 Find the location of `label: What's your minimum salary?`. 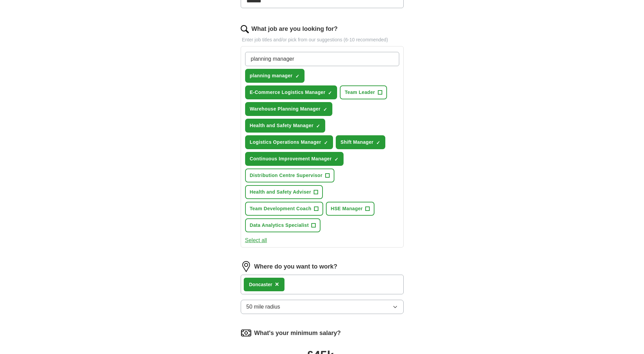

label: What's your minimum salary? is located at coordinates (298, 333).